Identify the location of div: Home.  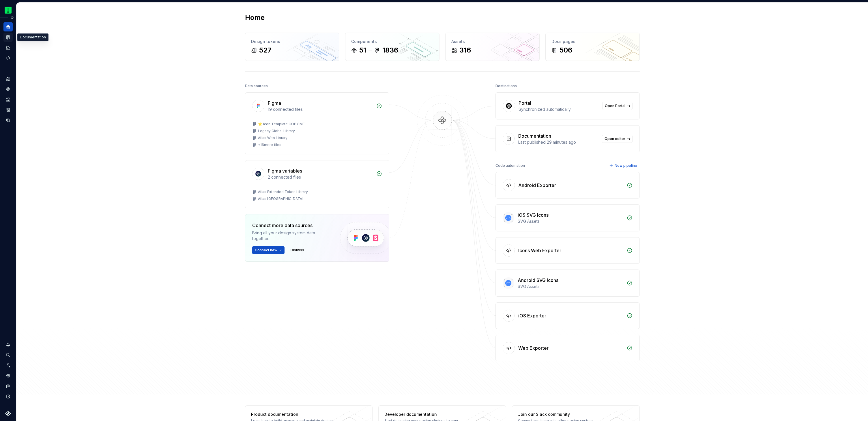
(8, 27).